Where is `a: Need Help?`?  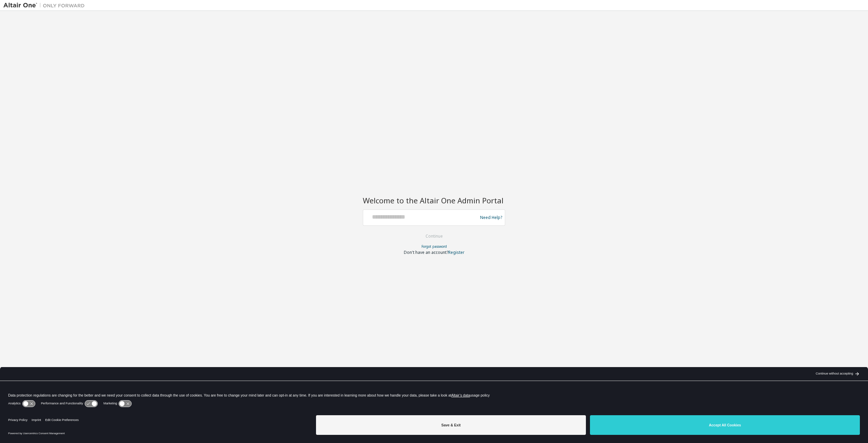 a: Need Help? is located at coordinates (491, 218).